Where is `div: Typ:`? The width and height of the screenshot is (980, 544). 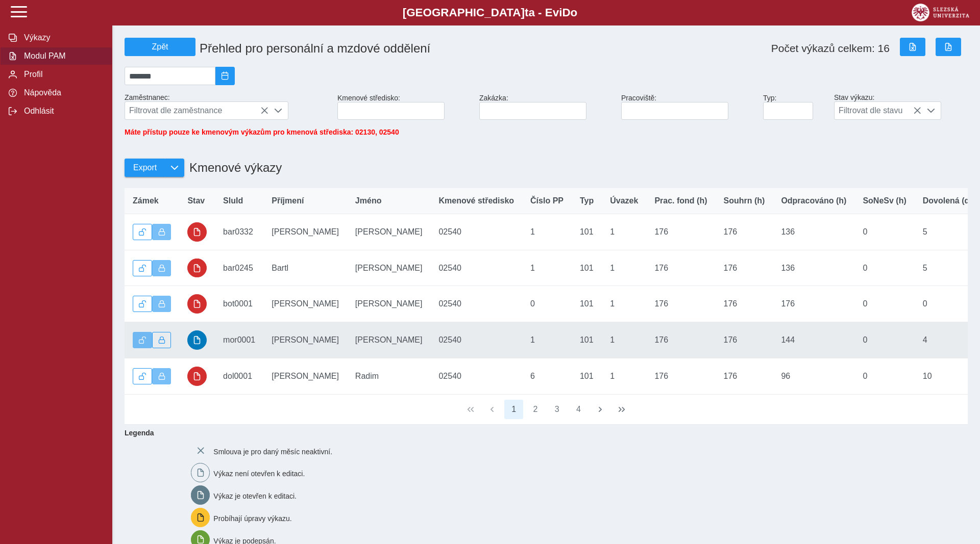 div: Typ: is located at coordinates (794, 106).